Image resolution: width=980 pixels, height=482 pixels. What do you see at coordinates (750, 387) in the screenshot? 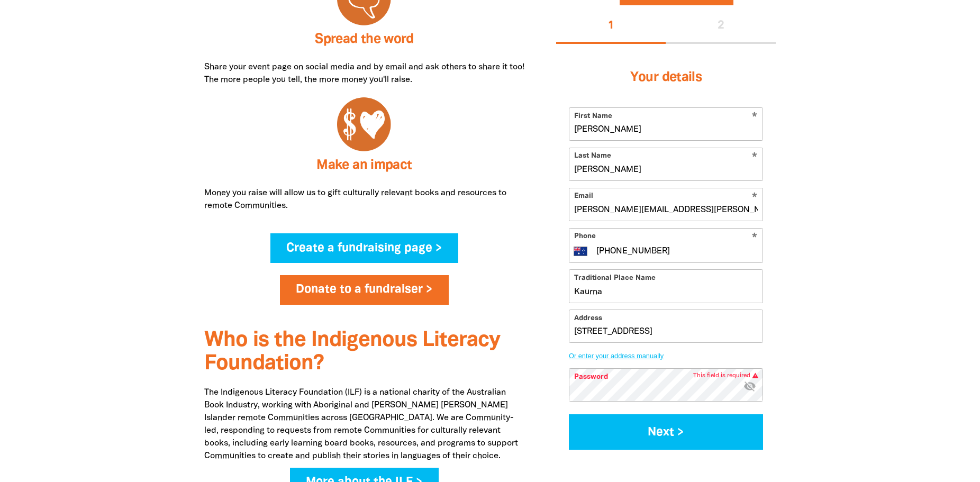
I see `button: visibility_off` at bounding box center [750, 387].